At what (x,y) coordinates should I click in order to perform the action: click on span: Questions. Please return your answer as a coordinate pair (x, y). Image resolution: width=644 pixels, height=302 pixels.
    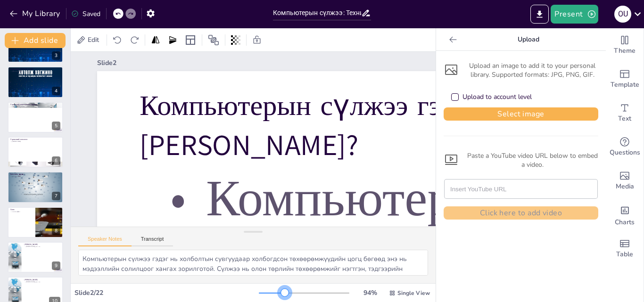
    Looking at the image, I should click on (625, 153).